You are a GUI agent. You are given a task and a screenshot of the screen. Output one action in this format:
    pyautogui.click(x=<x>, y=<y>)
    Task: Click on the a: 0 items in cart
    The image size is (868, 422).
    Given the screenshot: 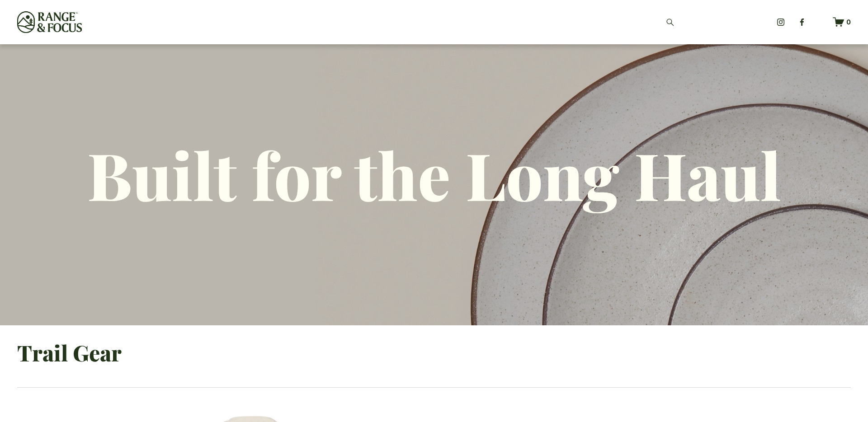 What is the action you would take?
    pyautogui.click(x=842, y=22)
    